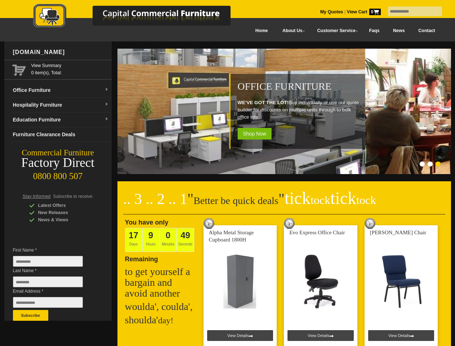 This screenshot has height=346, width=455. Describe the element at coordinates (63, 213) in the screenshot. I see `div: New Releases` at that location.